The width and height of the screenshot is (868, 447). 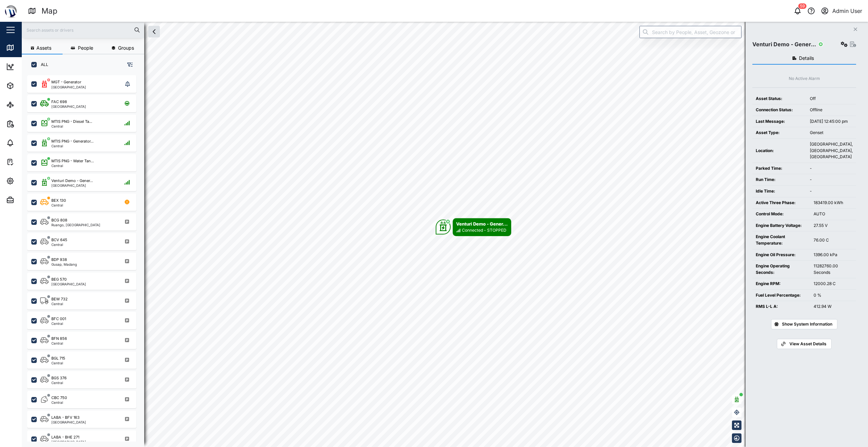 I want to click on div: Engine Coolant Temperature:, so click(x=781, y=240).